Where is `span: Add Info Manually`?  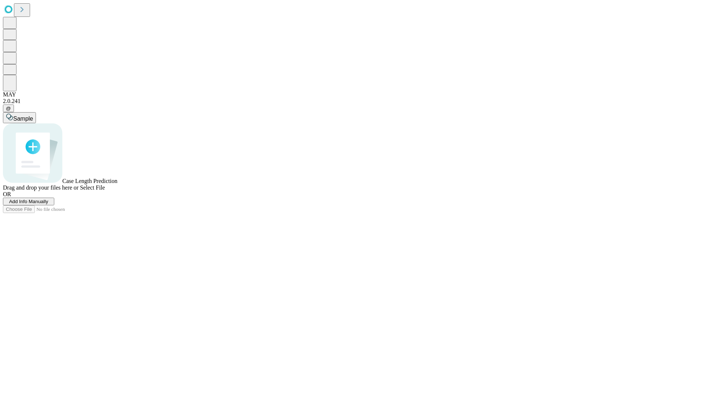 span: Add Info Manually is located at coordinates (29, 201).